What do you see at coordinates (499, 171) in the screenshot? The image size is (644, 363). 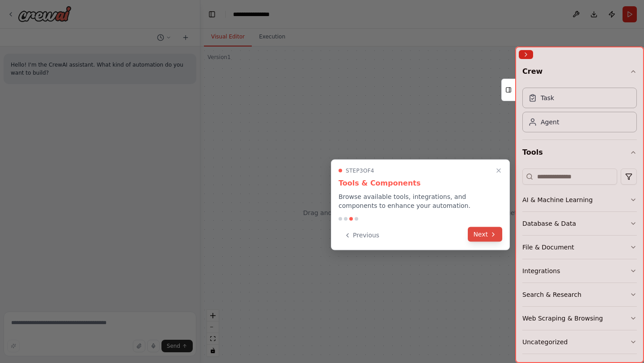 I see `button: Close walkthrough` at bounding box center [499, 171].